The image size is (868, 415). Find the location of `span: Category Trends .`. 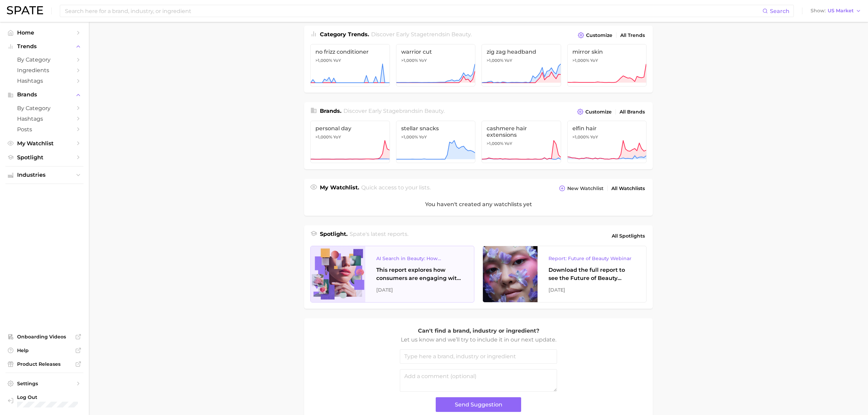

span: Category Trends . is located at coordinates (345, 34).